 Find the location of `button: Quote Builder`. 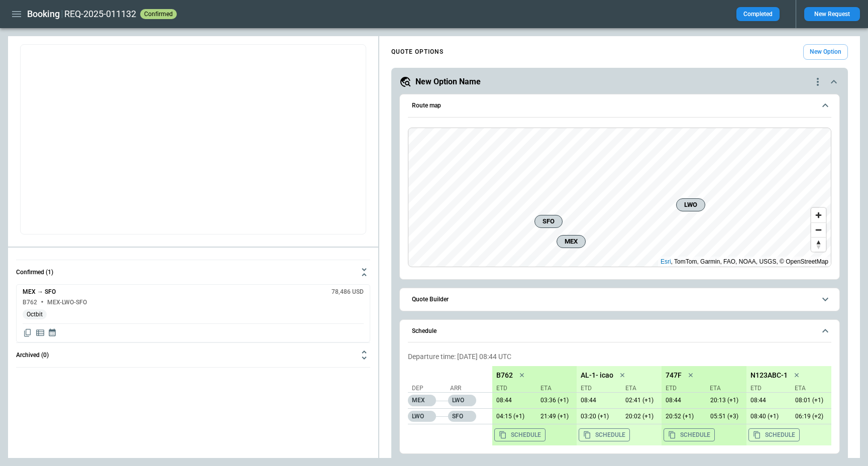

button: Quote Builder is located at coordinates (620, 299).